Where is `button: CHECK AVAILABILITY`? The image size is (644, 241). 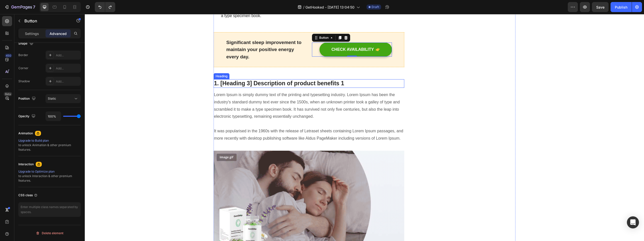 button: CHECK AVAILABILITY is located at coordinates (271, 36).